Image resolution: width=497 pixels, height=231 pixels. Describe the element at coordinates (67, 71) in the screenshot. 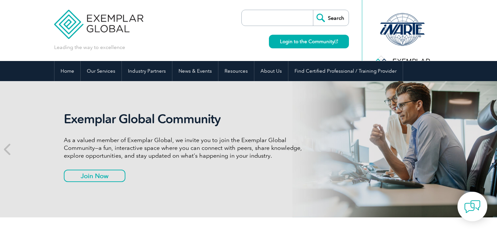

I see `a: Home` at that location.